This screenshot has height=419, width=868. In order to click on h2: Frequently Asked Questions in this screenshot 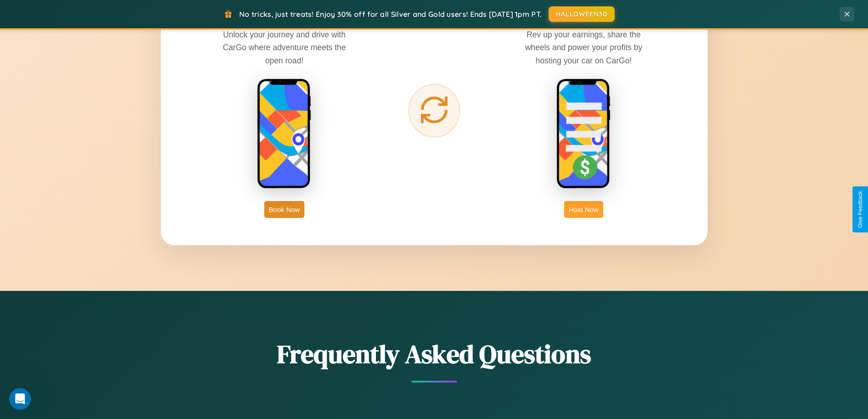, I will do `click(434, 354)`.